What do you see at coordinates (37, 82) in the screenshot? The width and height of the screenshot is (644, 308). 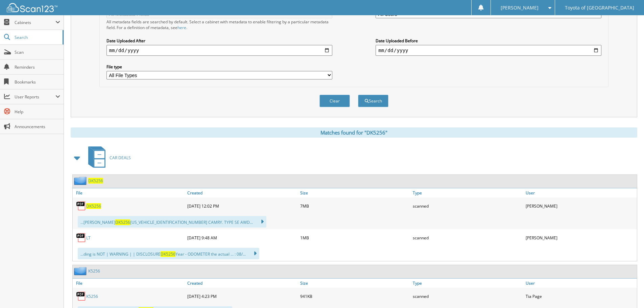 I see `span: Bookmarks` at bounding box center [37, 82].